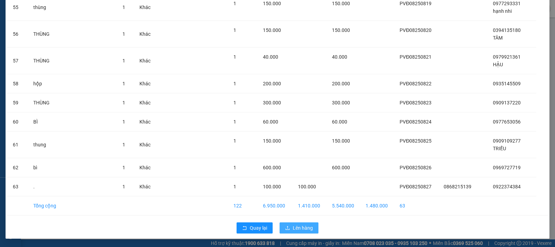  What do you see at coordinates (502, 11) in the screenshot?
I see `span: hạnh nhi` at bounding box center [502, 11].